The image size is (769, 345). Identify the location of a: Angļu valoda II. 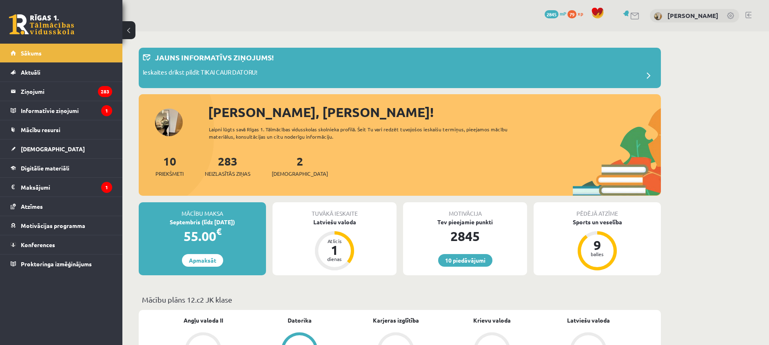
(203, 320).